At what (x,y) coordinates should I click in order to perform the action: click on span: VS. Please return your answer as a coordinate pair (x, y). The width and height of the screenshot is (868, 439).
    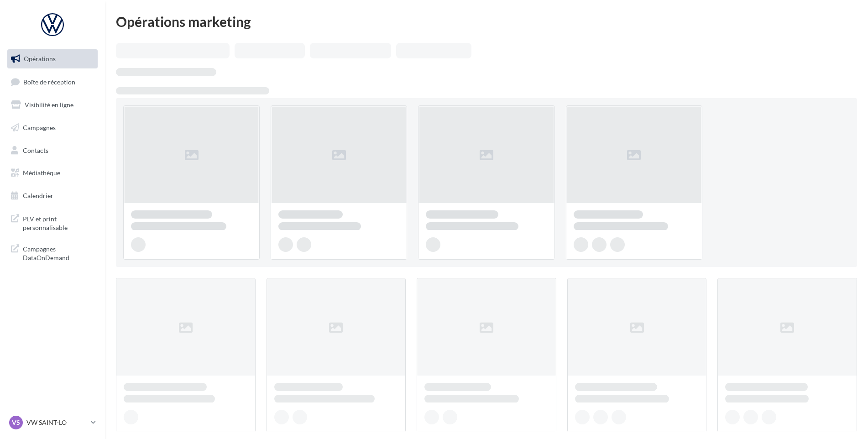
    Looking at the image, I should click on (16, 422).